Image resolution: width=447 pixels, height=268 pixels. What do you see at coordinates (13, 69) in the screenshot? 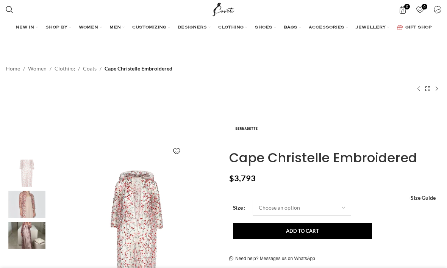
I see `a: Home` at bounding box center [13, 69].